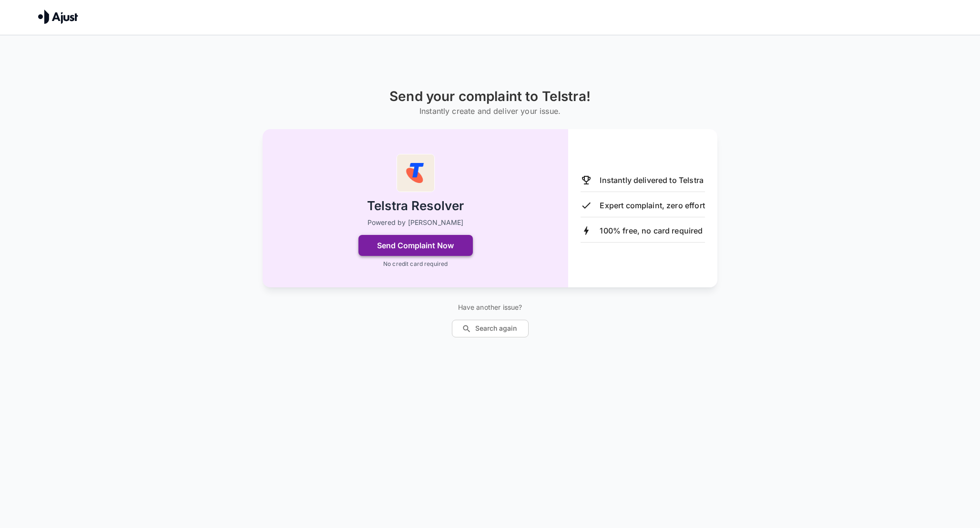 This screenshot has width=980, height=528. What do you see at coordinates (415, 206) in the screenshot?
I see `h2: Telstra Resolver` at bounding box center [415, 206].